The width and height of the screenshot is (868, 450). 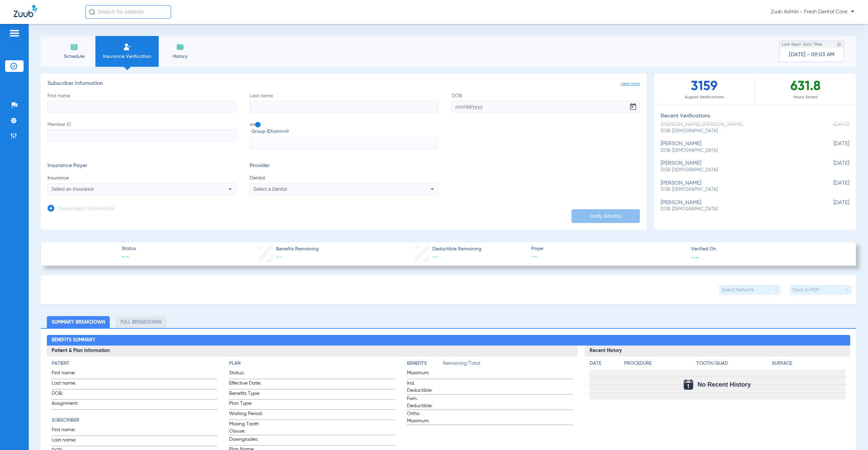 What do you see at coordinates (68, 404) in the screenshot?
I see `span: Assignment:` at bounding box center [68, 404].